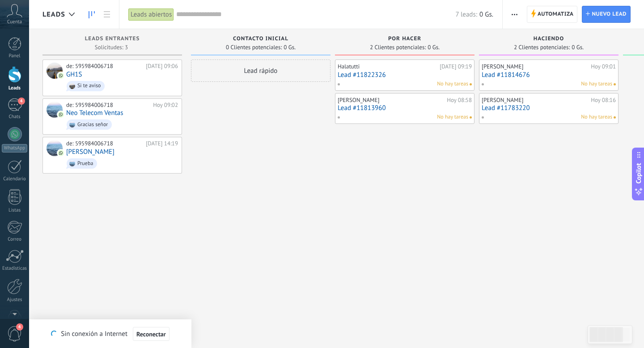 Image resolution: width=644 pixels, height=348 pixels. What do you see at coordinates (549, 40) in the screenshot?
I see `div: haciendo` at bounding box center [549, 40].